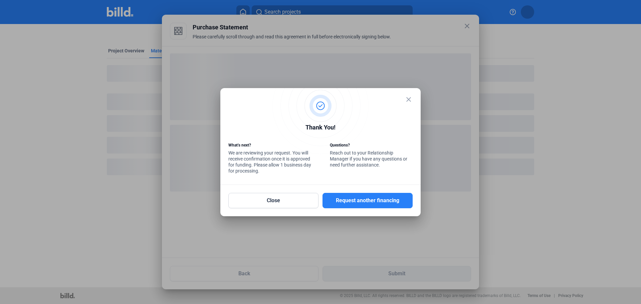 The height and width of the screenshot is (304, 641). I want to click on div: Thank You!, so click(321, 128).